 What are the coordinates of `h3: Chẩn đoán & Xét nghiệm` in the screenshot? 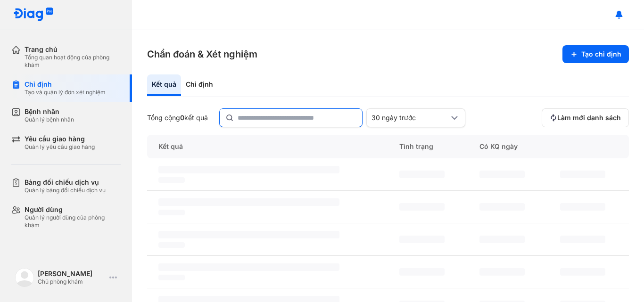 It's located at (202, 54).